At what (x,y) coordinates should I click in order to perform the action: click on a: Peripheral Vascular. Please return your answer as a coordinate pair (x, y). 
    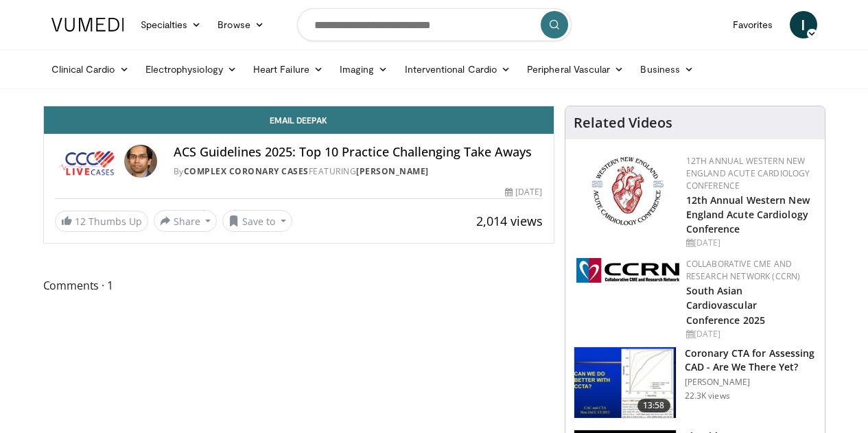
    Looking at the image, I should click on (575, 69).